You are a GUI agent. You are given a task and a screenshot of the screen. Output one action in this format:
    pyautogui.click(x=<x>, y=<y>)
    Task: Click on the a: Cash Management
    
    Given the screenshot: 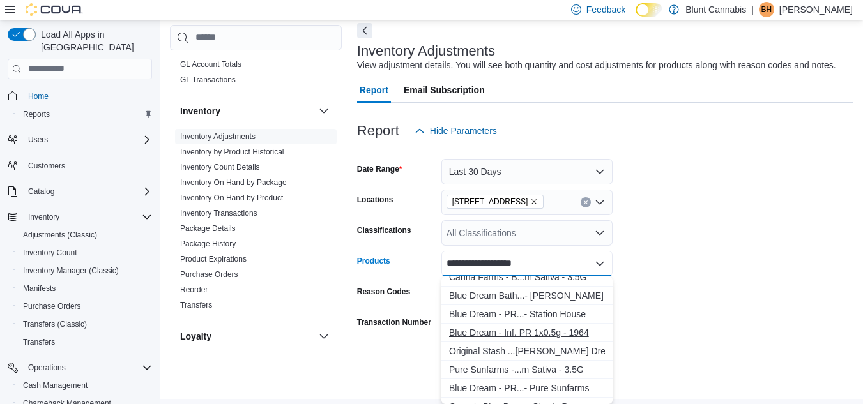 What is the action you would take?
    pyautogui.click(x=55, y=386)
    